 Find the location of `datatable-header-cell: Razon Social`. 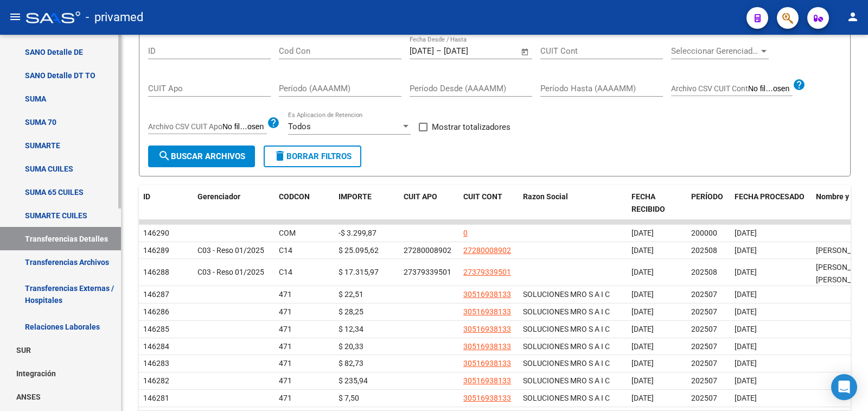

datatable-header-cell: Razon Social is located at coordinates (573, 203).